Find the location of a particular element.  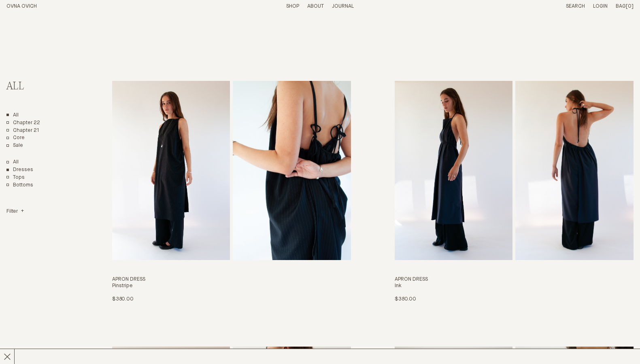

a: Home is located at coordinates (22, 6).